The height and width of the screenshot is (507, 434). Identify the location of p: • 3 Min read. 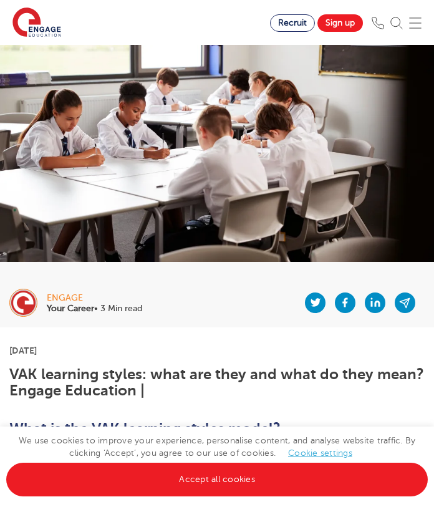
(94, 309).